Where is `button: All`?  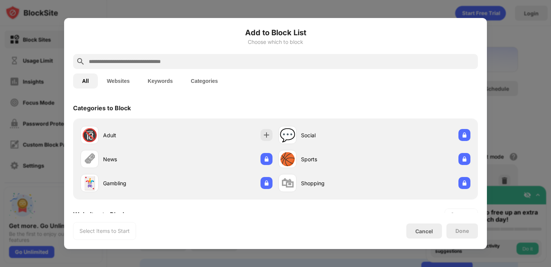 button: All is located at coordinates (85, 81).